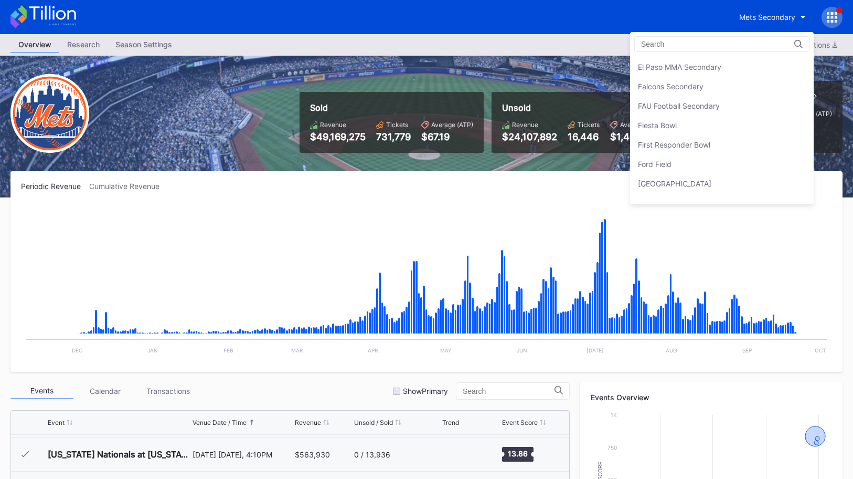 The width and height of the screenshot is (853, 479). I want to click on div: FAU Football Secondary, so click(679, 105).